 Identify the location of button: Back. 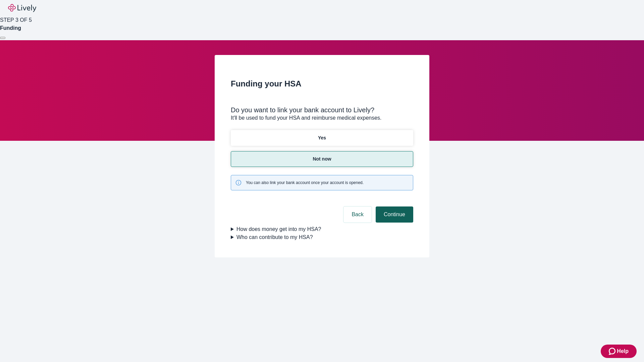
(358, 215).